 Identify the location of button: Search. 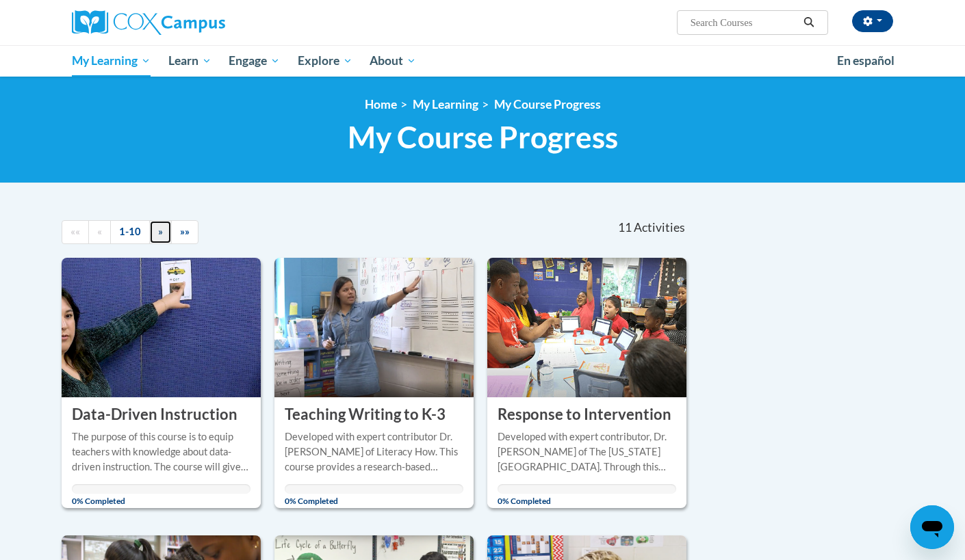
(809, 22).